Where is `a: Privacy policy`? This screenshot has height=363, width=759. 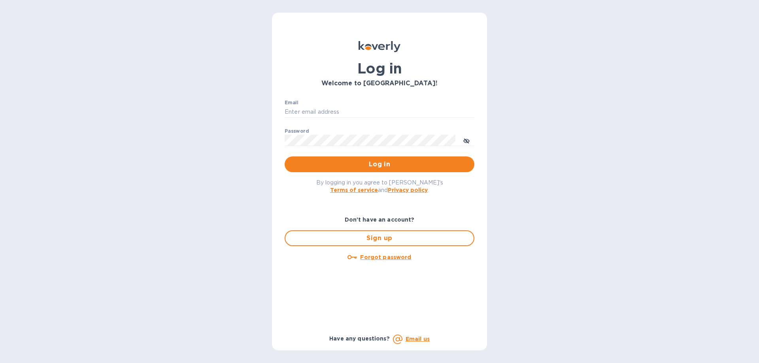
a: Privacy policy is located at coordinates (407, 190).